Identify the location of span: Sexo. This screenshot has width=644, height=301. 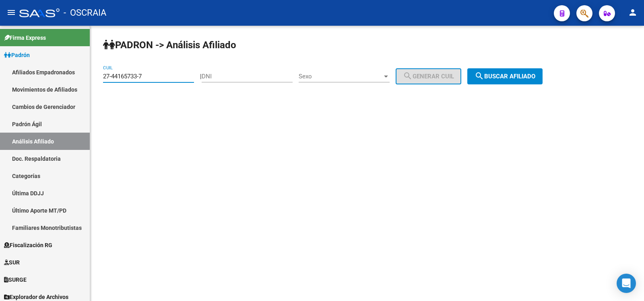
(340, 76).